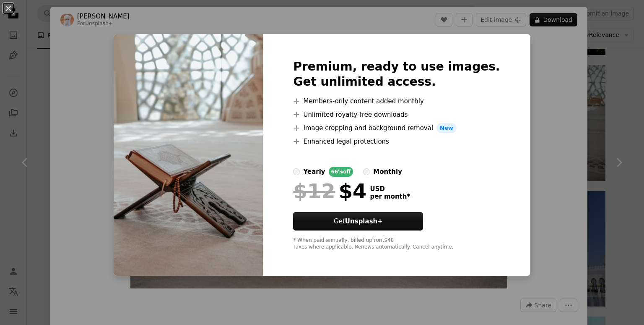 Image resolution: width=644 pixels, height=325 pixels. Describe the element at coordinates (341, 171) in the screenshot. I see `div: 66% off` at that location.